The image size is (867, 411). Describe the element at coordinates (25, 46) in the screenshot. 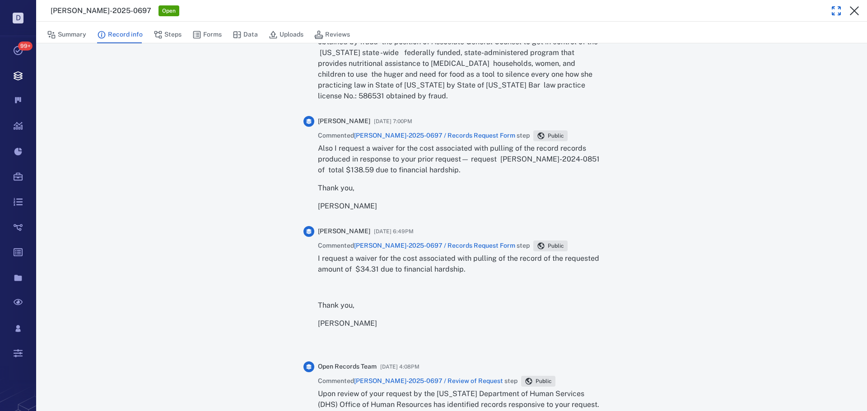

I see `span: 99+` at that location.